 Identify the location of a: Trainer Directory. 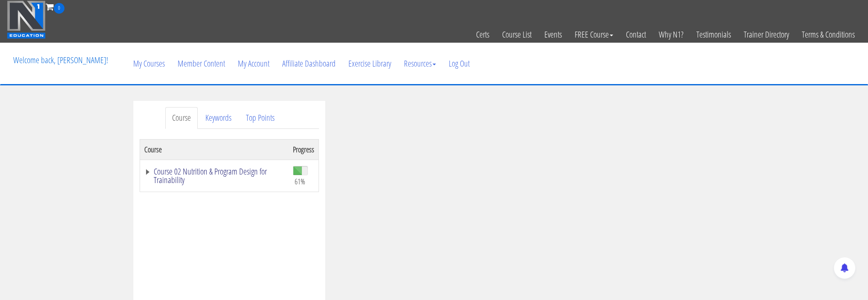
(766, 35).